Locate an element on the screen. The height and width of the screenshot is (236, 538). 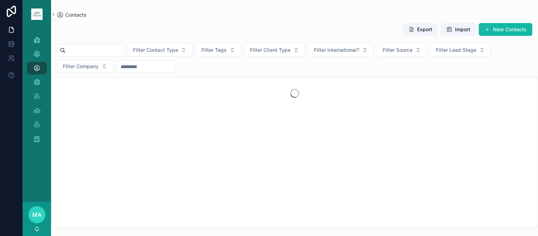
span: Contacts is located at coordinates (76, 15).